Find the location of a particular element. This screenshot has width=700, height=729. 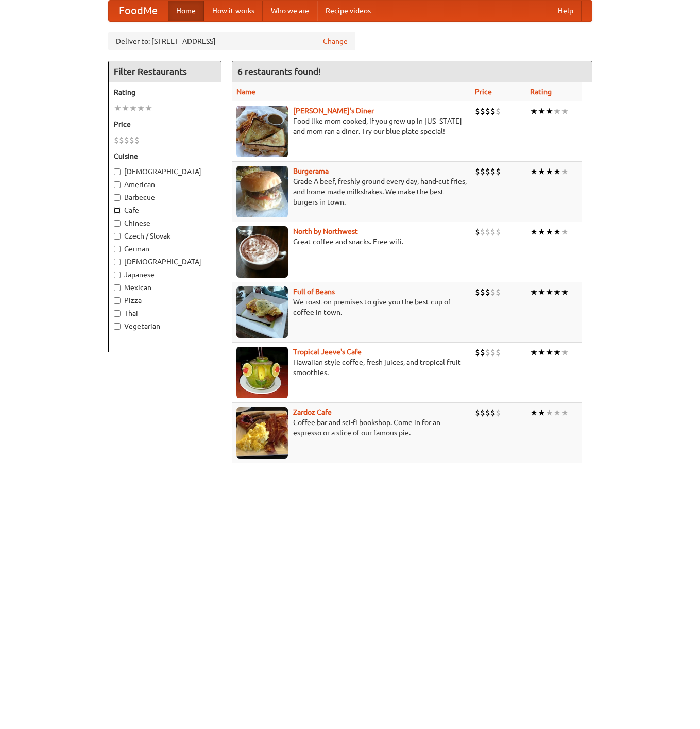

a: Home is located at coordinates (186, 11).